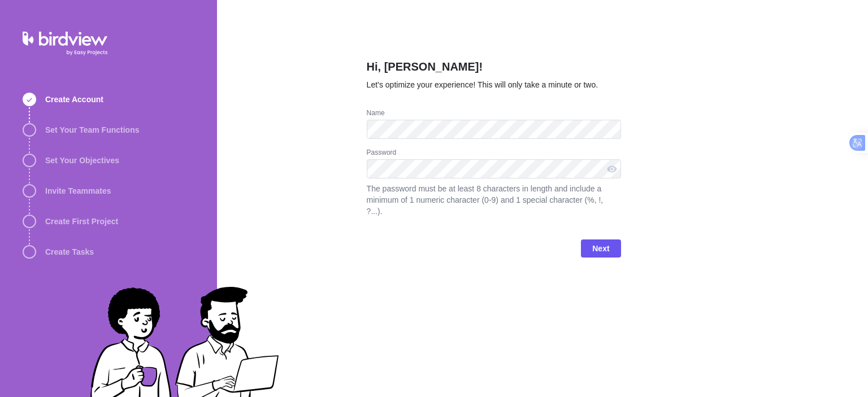 Image resolution: width=868 pixels, height=397 pixels. What do you see at coordinates (482, 85) in the screenshot?
I see `span: Let’s optimize your experience! This will only take a minute or two.` at bounding box center [482, 85].